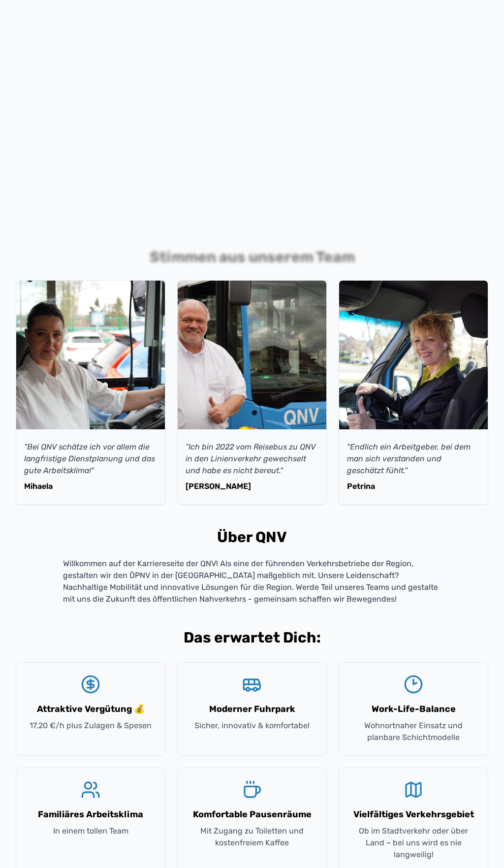 The height and width of the screenshot is (868, 504). I want to click on h3: Work-Life-Balance, so click(414, 709).